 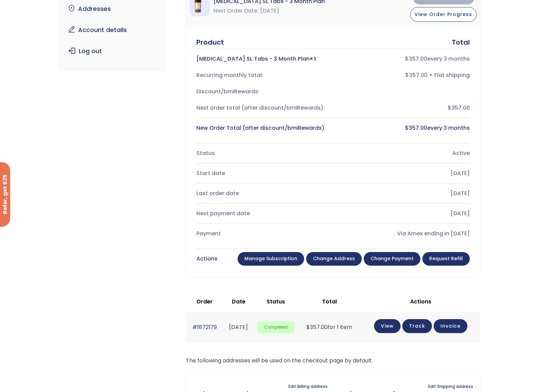 What do you see at coordinates (308, 387) in the screenshot?
I see `a: Edit Billing address` at bounding box center [308, 387].